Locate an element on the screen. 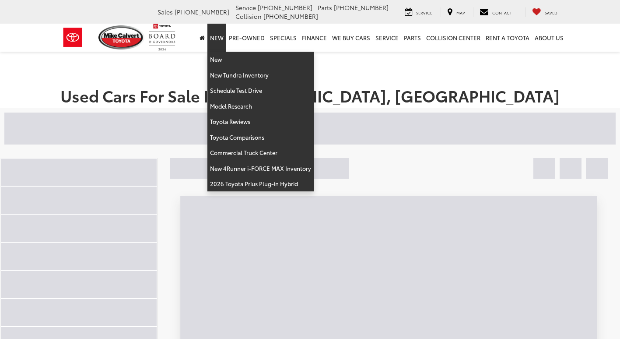  a: New Tundra Inventory is located at coordinates (260, 75).